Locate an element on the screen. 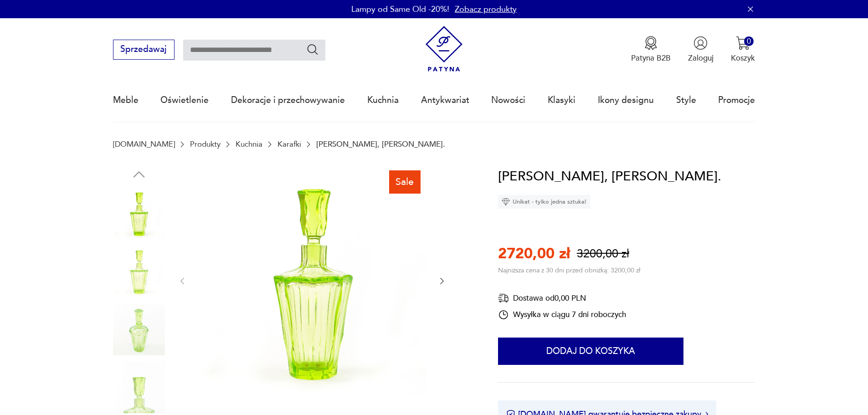  a: Ikony designu is located at coordinates (626, 100).